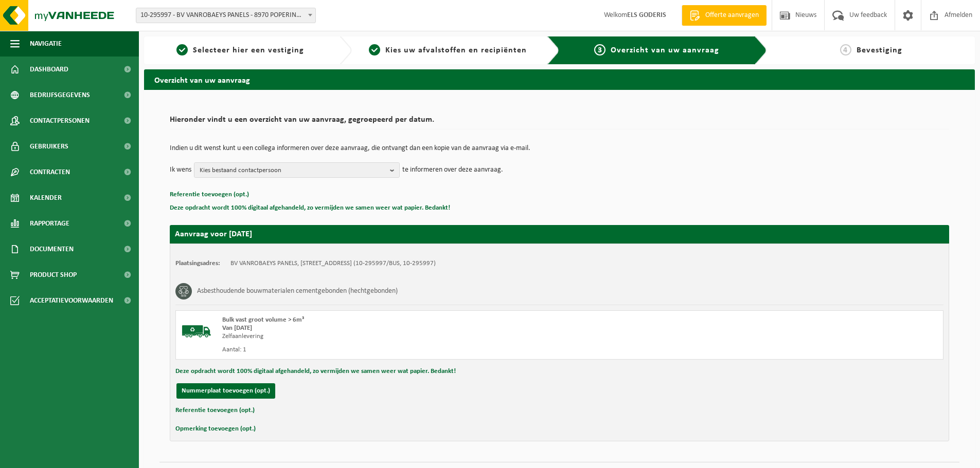 The image size is (980, 468). What do you see at coordinates (49, 146) in the screenshot?
I see `span: Gebruikers` at bounding box center [49, 146].